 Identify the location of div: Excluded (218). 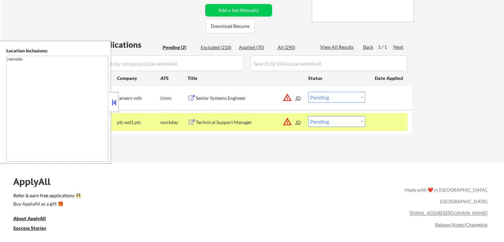
(217, 47).